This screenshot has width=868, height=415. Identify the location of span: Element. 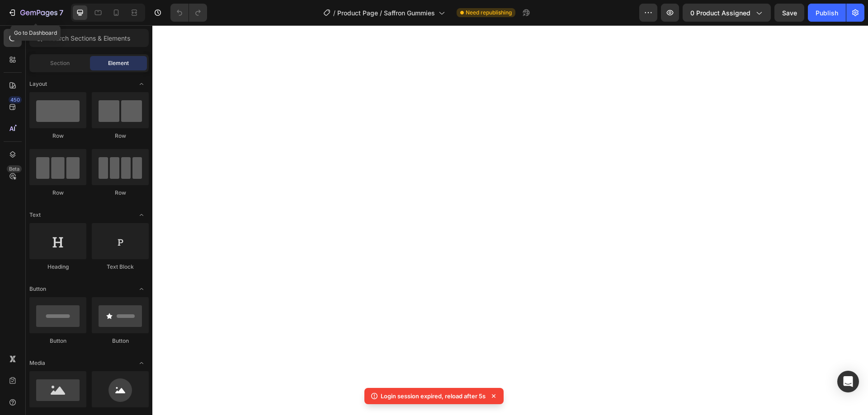
(119, 63).